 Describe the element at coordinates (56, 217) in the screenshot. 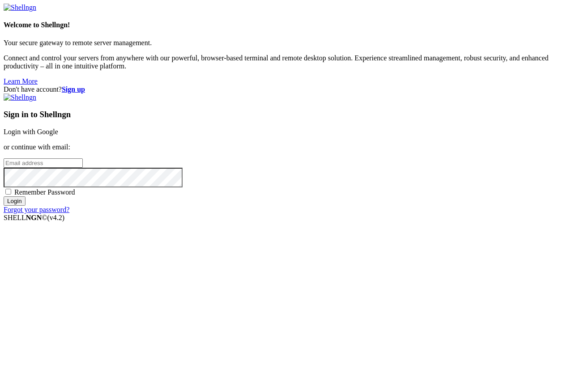

I see `span: 4.2.0` at that location.